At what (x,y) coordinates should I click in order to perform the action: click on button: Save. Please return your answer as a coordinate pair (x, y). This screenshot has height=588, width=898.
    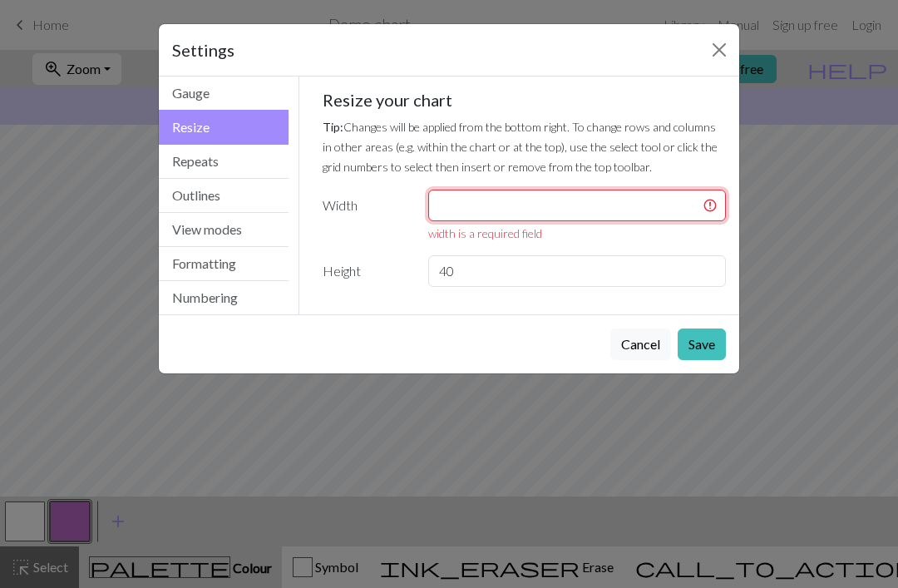
    Looking at the image, I should click on (702, 344).